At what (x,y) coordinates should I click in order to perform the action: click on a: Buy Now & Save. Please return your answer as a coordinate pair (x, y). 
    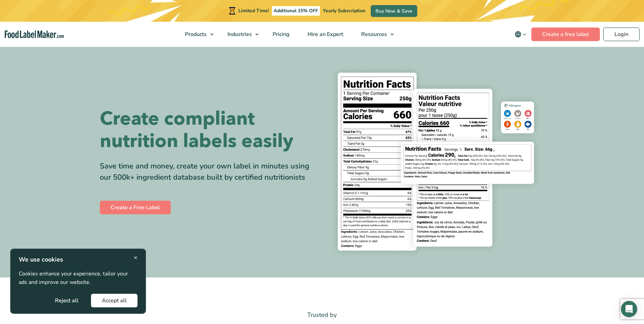
    Looking at the image, I should click on (394, 11).